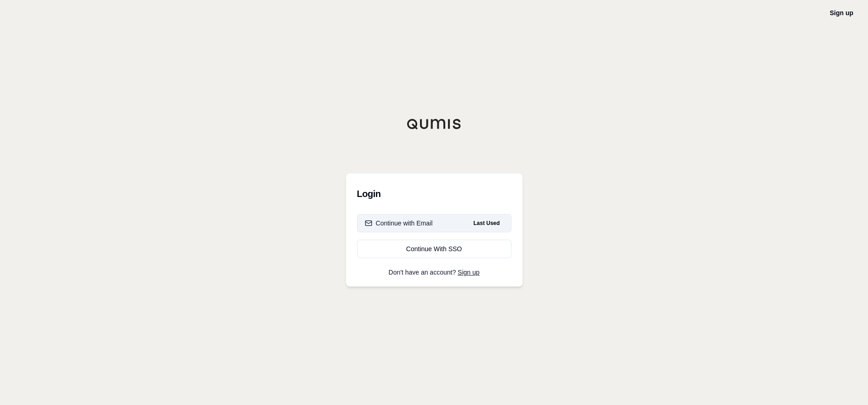 This screenshot has height=405, width=868. I want to click on div: Continue With SSO, so click(434, 249).